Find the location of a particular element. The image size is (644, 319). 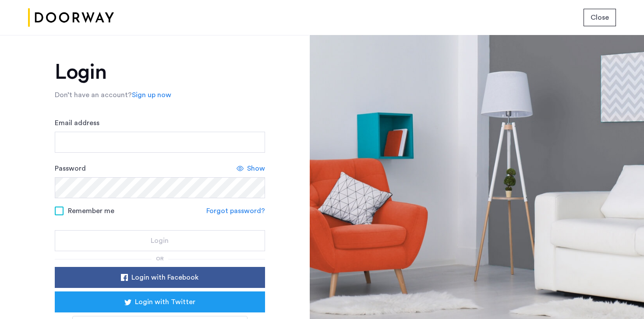

span: Show is located at coordinates (256, 168).